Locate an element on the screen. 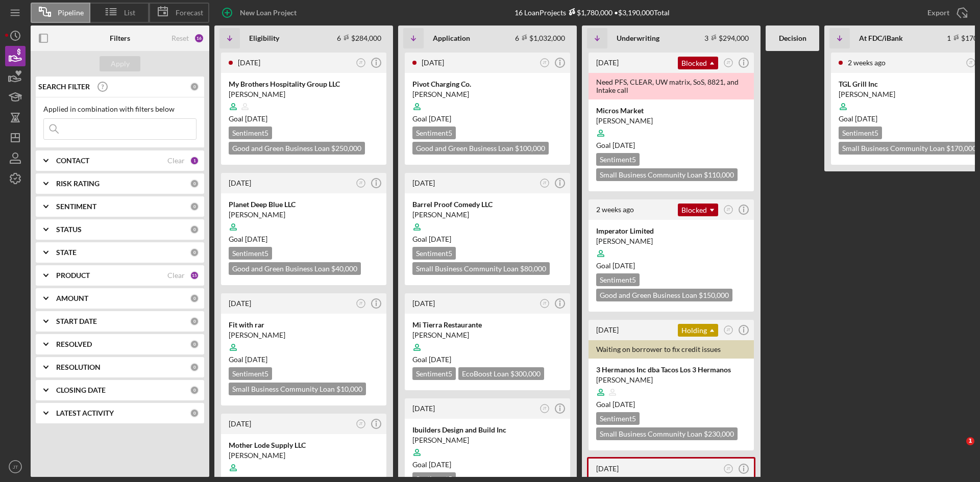  b: SENTIMENT is located at coordinates (76, 207).